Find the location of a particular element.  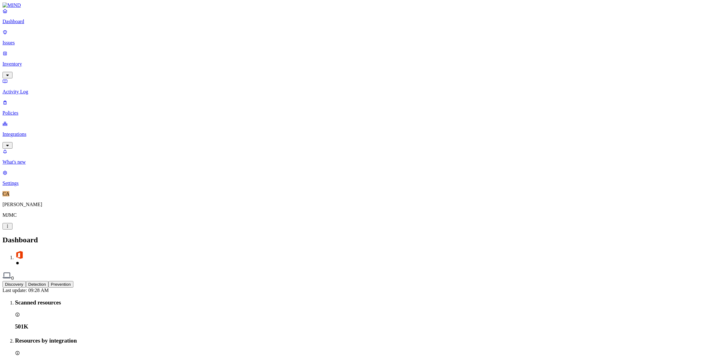

span: Last update: 09:28 AM is located at coordinates (26, 290).